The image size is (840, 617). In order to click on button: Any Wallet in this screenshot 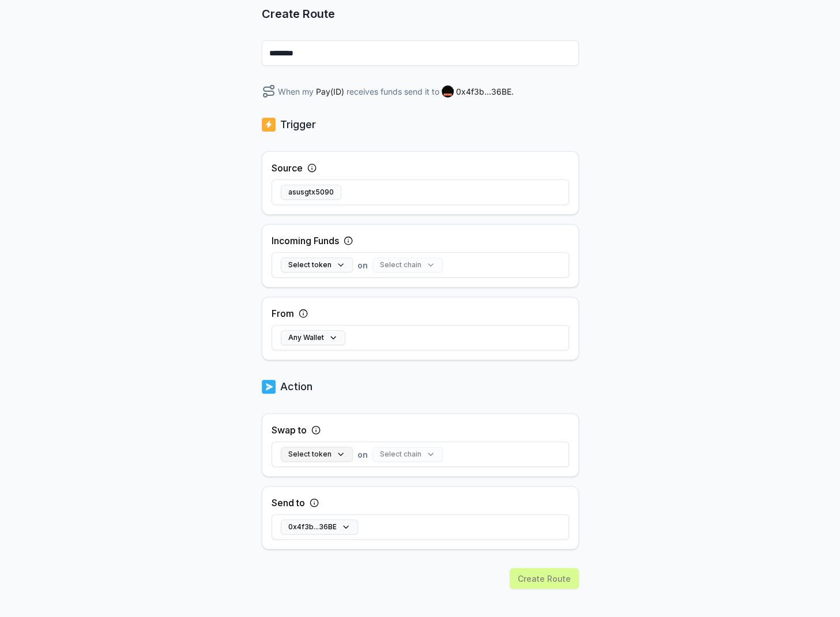, I will do `click(313, 338)`.